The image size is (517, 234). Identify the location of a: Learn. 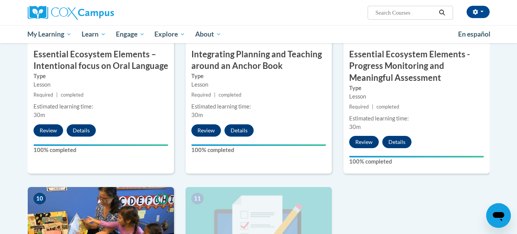
(94, 34).